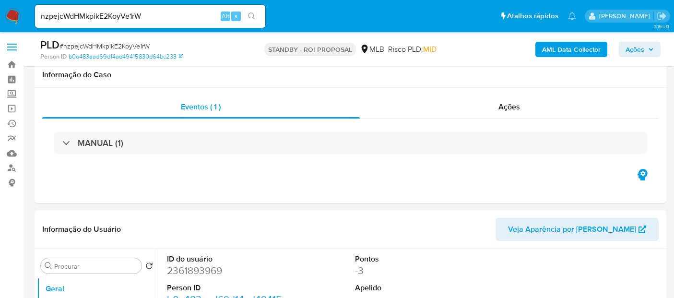 Image resolution: width=674 pixels, height=298 pixels. What do you see at coordinates (252, 16) in the screenshot?
I see `button: search-icon` at bounding box center [252, 16].